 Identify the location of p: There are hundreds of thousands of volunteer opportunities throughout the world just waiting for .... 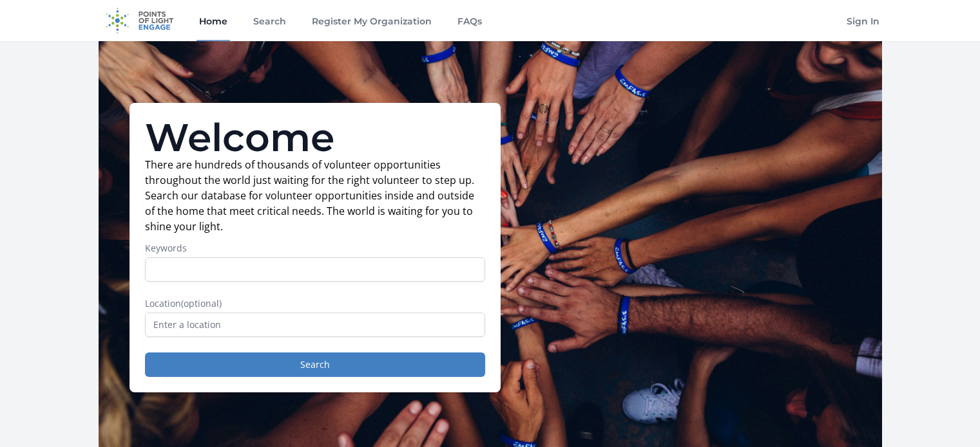
(315, 196).